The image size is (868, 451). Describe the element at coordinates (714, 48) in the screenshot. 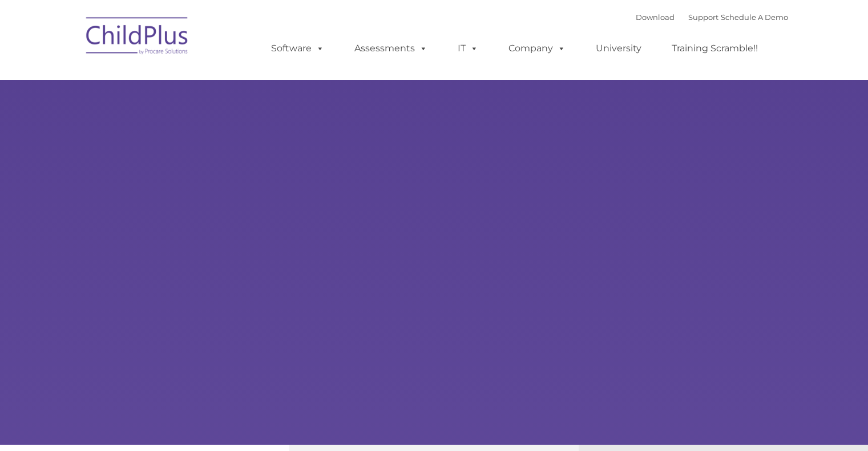

I see `a: Training Scramble!!` at that location.